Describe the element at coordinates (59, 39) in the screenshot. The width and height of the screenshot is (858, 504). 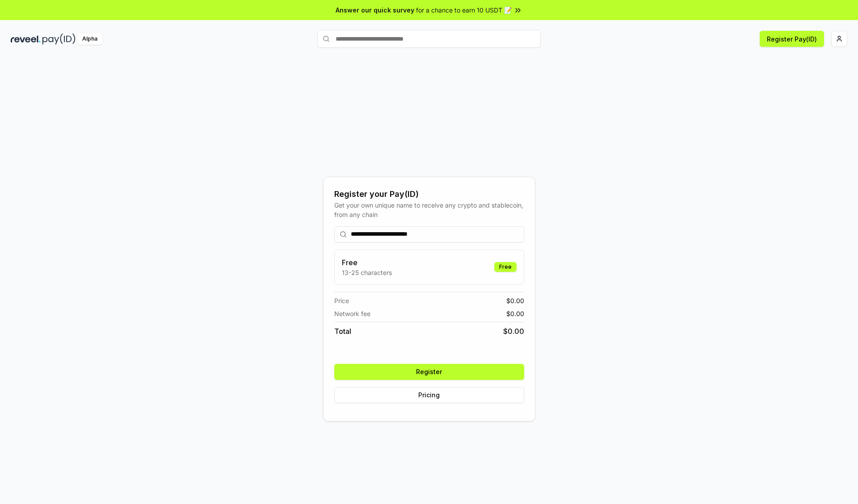
I see `img: pay_id` at that location.